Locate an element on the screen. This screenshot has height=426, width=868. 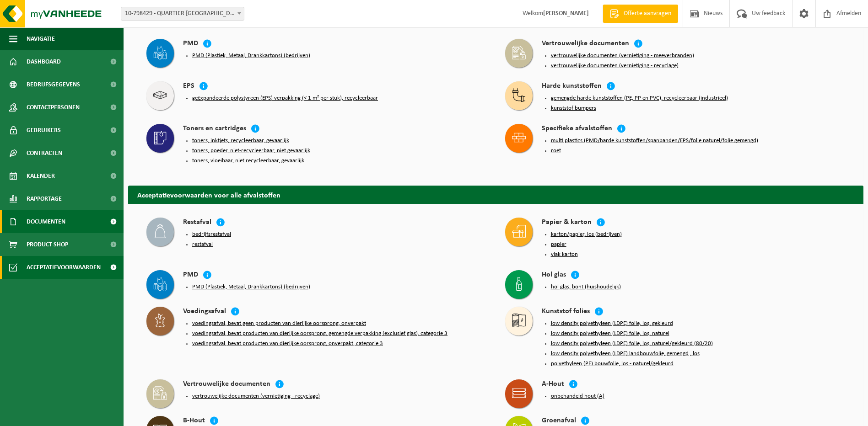
button: low density polyethyleen (LDPE) folie, los, gekleurd is located at coordinates (612, 324).